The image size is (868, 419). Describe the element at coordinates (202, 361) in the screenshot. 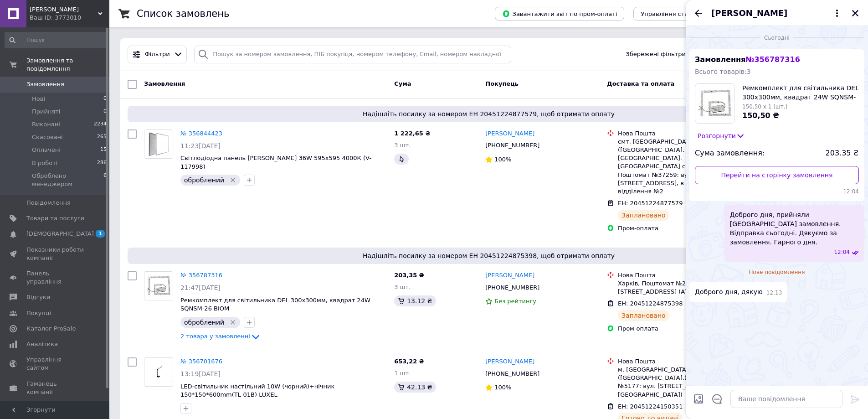

I see `a: № 356701676` at that location.